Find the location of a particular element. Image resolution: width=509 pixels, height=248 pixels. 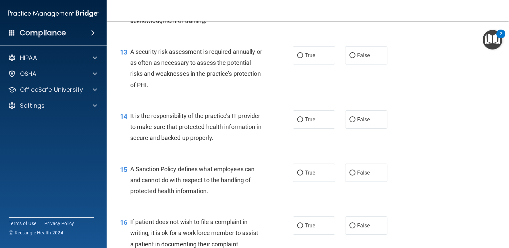

span: If patient does not wish to file a complaint in writing, it is ok for a workforce member to assis... is located at coordinates (194, 233).